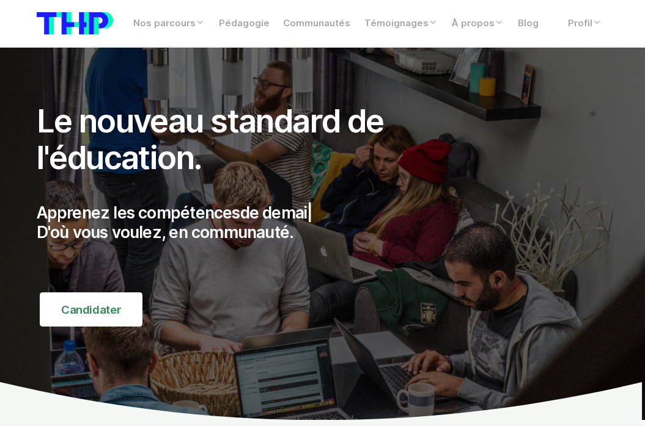  I want to click on h1: Le nouveau standard de l'éducation., so click(225, 139).